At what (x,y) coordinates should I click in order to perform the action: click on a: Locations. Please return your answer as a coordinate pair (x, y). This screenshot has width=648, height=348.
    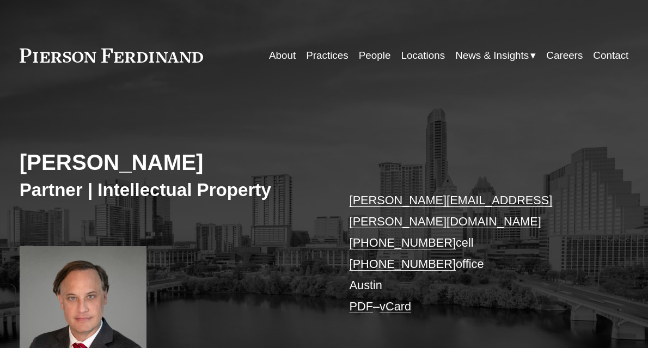
    Looking at the image, I should click on (422, 56).